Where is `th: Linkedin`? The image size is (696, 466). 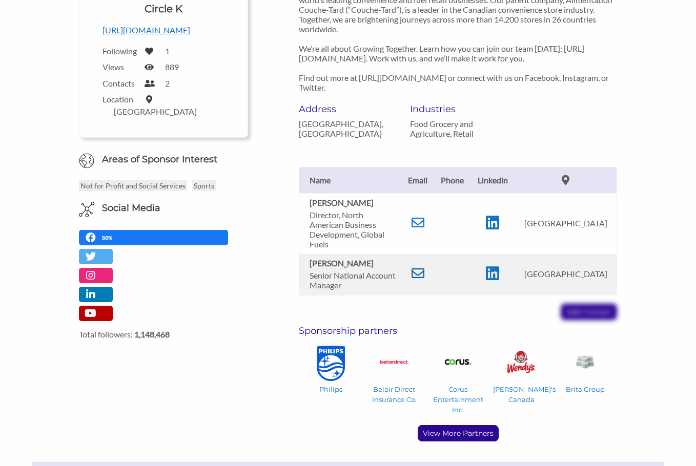
th: Linkedin is located at coordinates (492, 180).